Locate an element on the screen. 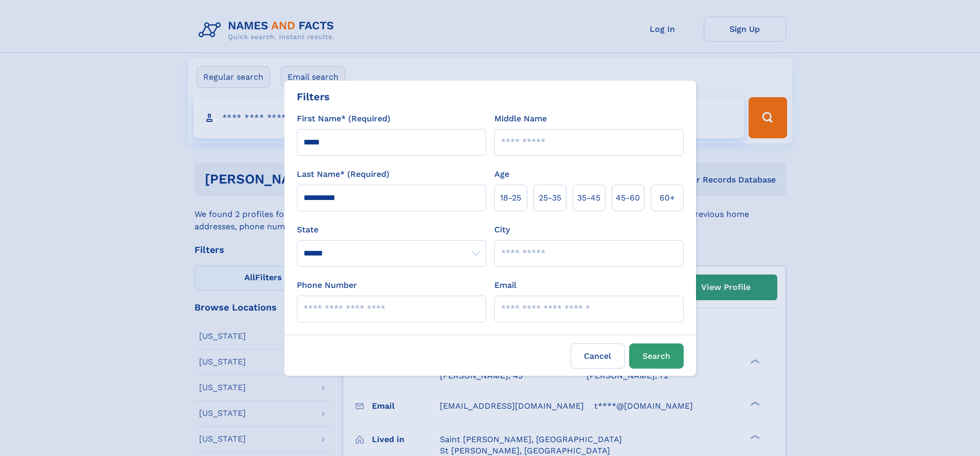 This screenshot has height=456, width=980. label: City is located at coordinates (502, 230).